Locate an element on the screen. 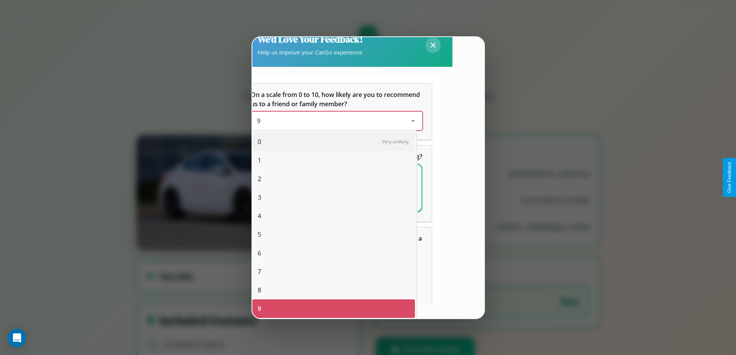 This screenshot has width=736, height=355. div: 2 is located at coordinates (333, 179).